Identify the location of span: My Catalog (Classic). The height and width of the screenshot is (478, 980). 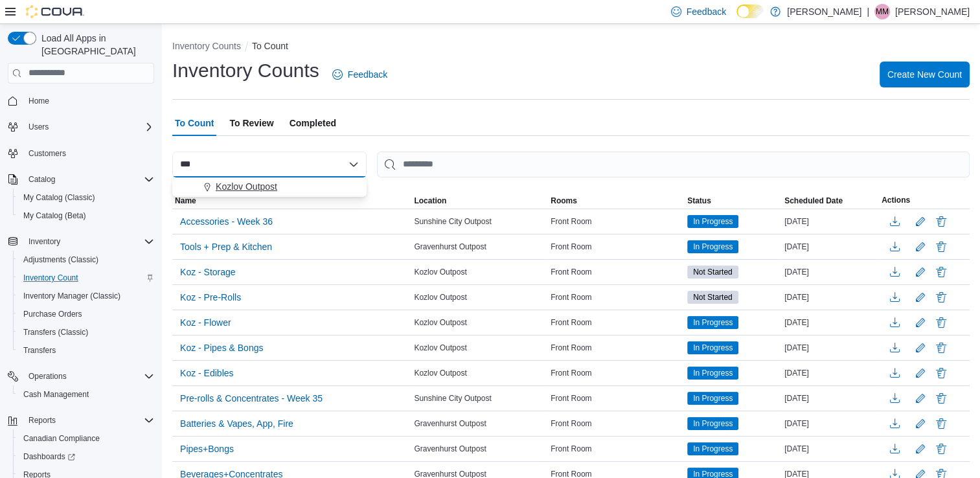
(59, 197).